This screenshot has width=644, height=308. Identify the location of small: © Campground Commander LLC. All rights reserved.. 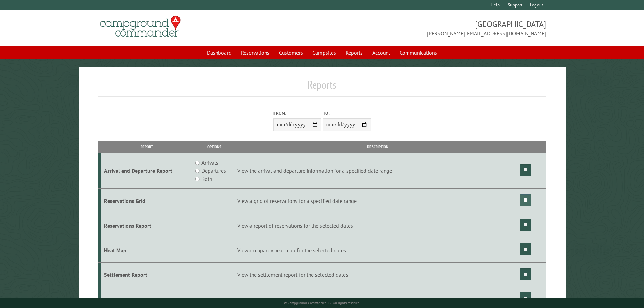
(322, 303).